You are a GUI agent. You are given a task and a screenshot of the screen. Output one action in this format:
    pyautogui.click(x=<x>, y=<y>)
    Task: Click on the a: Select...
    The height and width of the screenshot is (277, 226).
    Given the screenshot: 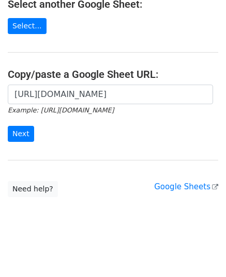 What is the action you would take?
    pyautogui.click(x=27, y=26)
    